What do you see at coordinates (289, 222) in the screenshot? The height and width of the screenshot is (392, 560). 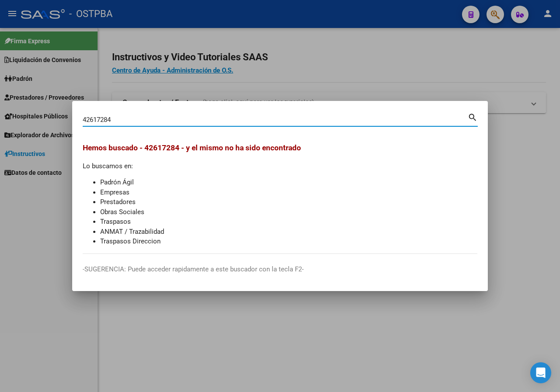 I see `li: Traspasos` at bounding box center [289, 222].